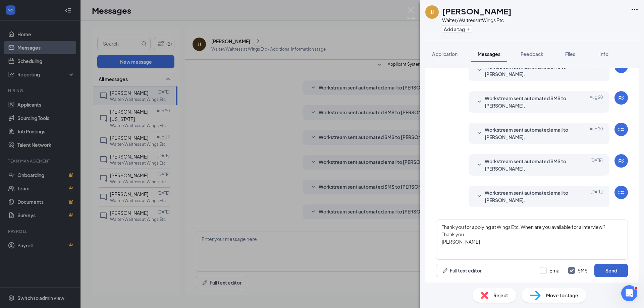  Describe the element at coordinates (445, 54) in the screenshot. I see `span: Application` at that location.